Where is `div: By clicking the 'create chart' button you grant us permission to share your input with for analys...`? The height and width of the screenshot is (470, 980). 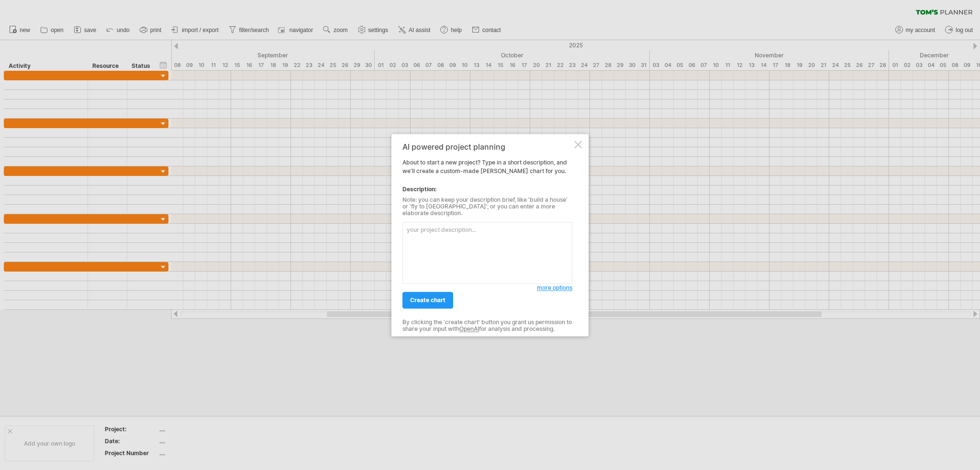
div: By clicking the 'create chart' button you grant us permission to share your input with for analys... is located at coordinates (487, 326).